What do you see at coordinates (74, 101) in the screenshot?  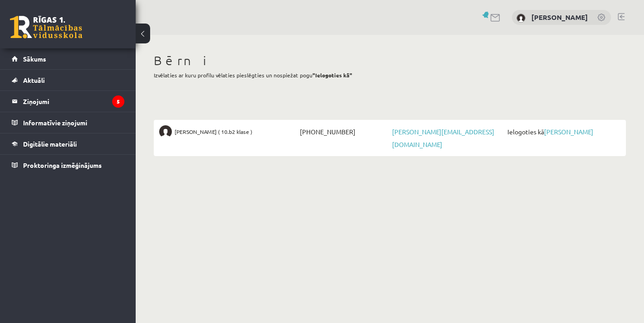 I see `legend: Ziņojumi` at bounding box center [74, 101].